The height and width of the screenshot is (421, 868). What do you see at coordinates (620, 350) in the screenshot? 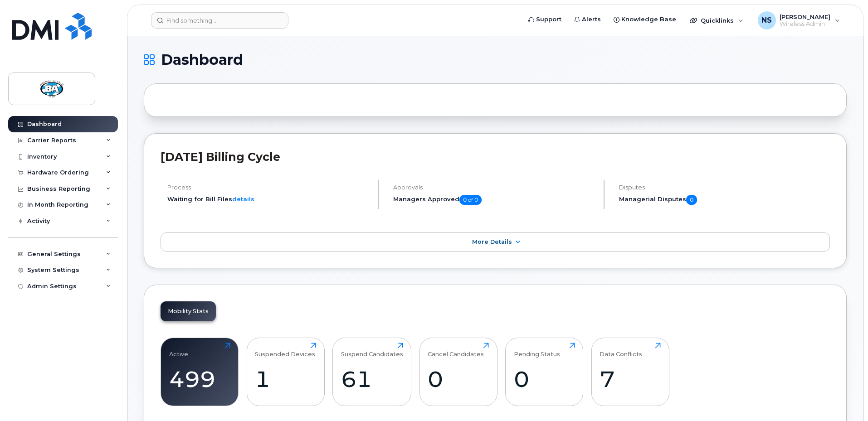
I see `div: Data Conflicts` at bounding box center [620, 350].